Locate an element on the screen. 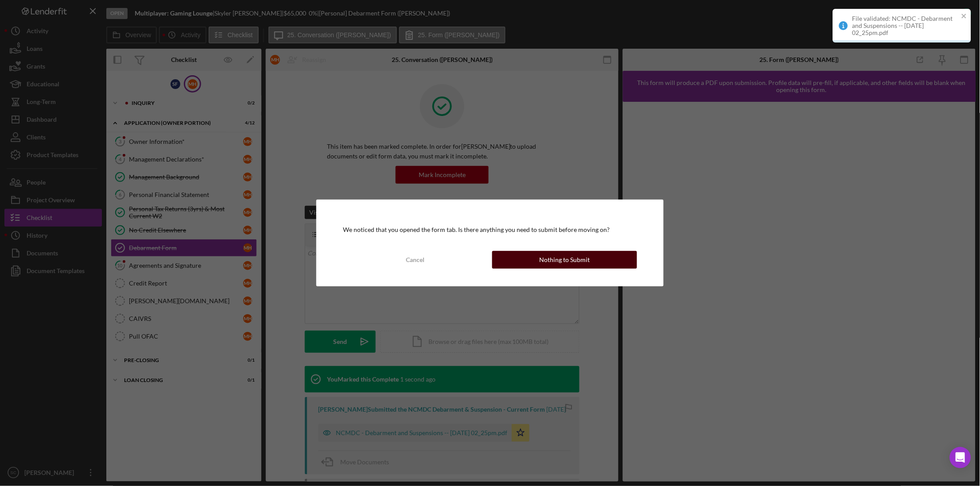  button: close is located at coordinates (964, 16).